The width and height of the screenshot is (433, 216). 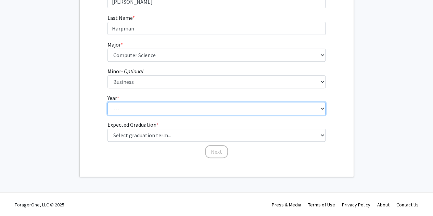 I want to click on i: - Optional, so click(x=132, y=71).